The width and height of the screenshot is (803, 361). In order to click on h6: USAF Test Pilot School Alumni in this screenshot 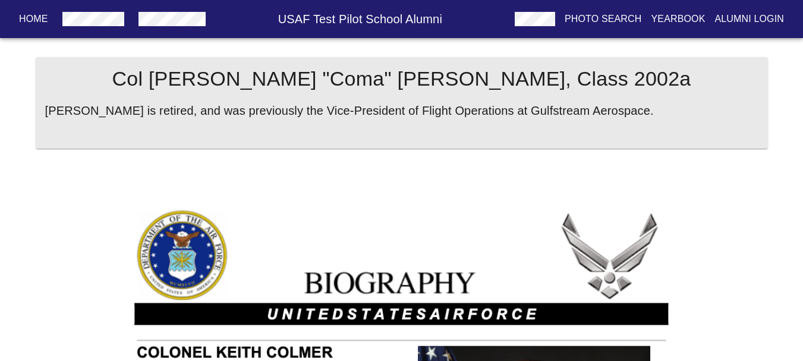, I will do `click(360, 19)`.